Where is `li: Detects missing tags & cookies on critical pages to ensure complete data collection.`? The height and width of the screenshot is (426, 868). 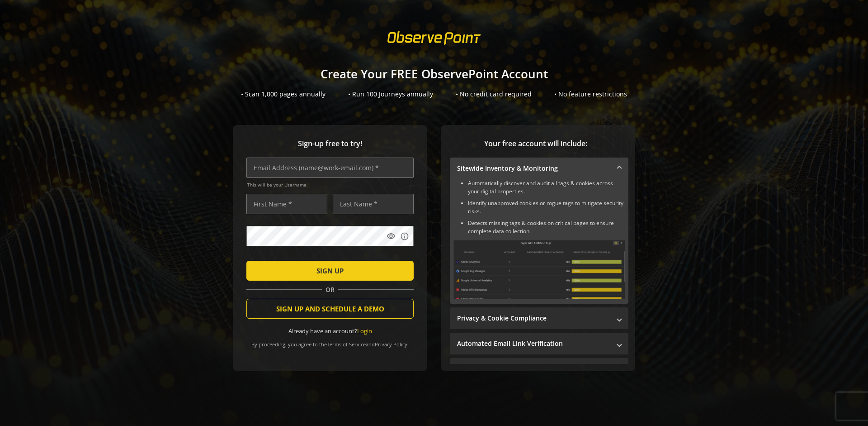
li: Detects missing tags & cookies on critical pages to ensure complete data collection. is located at coordinates (546, 227).